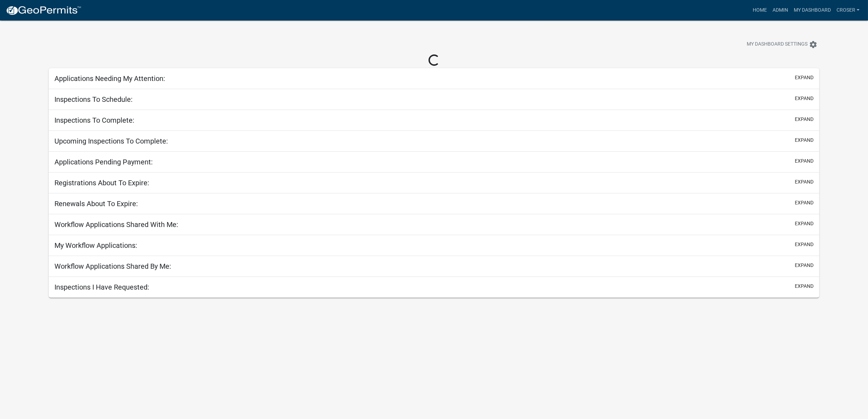  Describe the element at coordinates (812, 10) in the screenshot. I see `a: My Dashboard` at that location.